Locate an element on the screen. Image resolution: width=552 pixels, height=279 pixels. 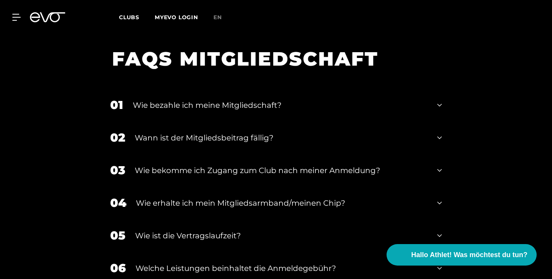
div: 03 is located at coordinates (117, 170).